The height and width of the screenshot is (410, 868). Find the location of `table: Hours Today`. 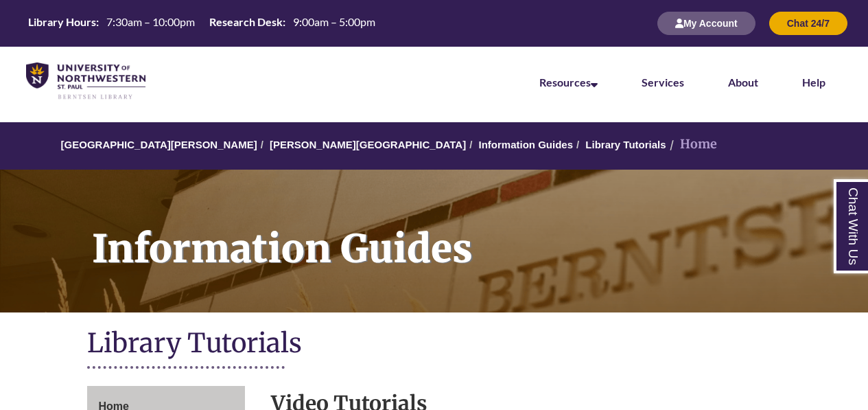

table: Hours Today is located at coordinates (202, 23).